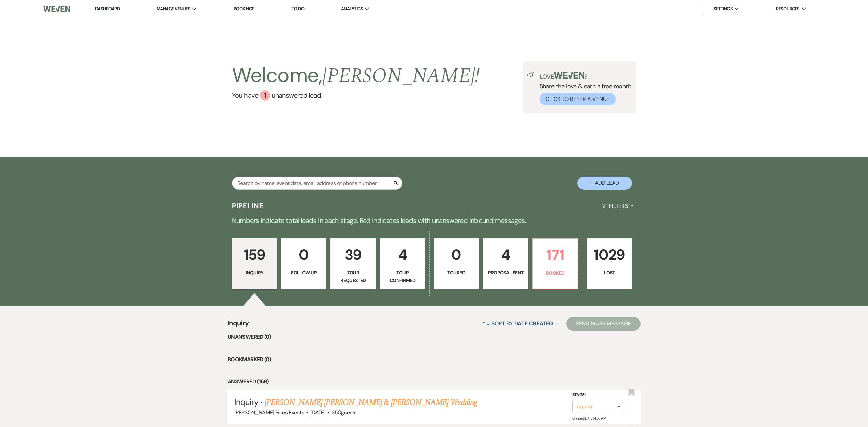 The height and width of the screenshot is (427, 868). I want to click on button: Sort By Date Created, so click(520, 324).